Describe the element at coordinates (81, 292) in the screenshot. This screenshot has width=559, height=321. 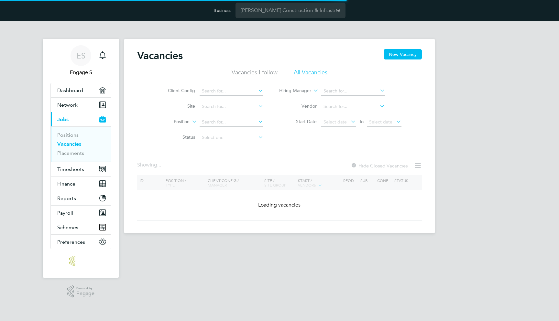
I see `a: Powered byEngage` at that location.